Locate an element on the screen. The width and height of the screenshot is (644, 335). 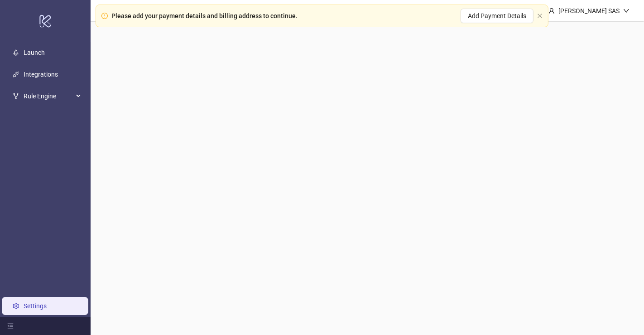
span: user is located at coordinates (552, 11).